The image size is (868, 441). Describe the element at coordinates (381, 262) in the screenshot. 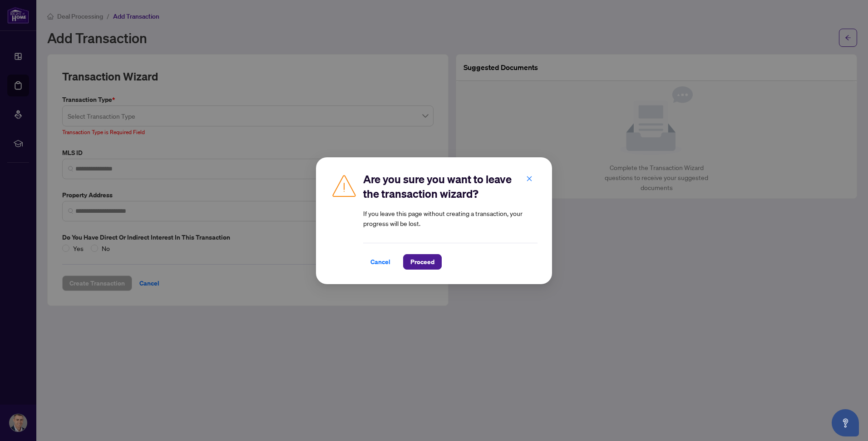

I see `button: Cancel` at that location.